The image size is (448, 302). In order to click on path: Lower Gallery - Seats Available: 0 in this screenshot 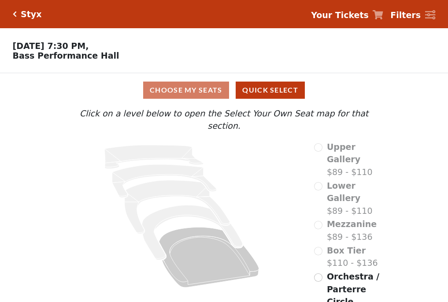, I will do `click(164, 181)`.